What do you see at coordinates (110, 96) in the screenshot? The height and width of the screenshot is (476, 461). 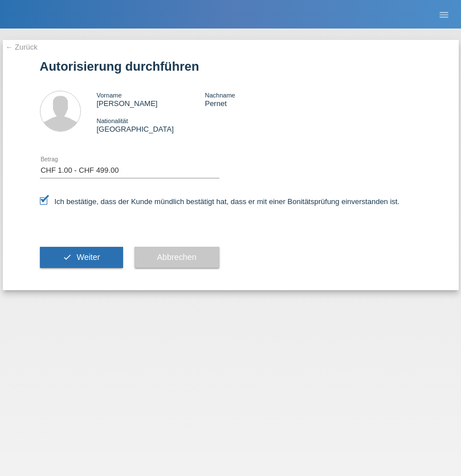 I see `span: Vorname` at bounding box center [110, 96].